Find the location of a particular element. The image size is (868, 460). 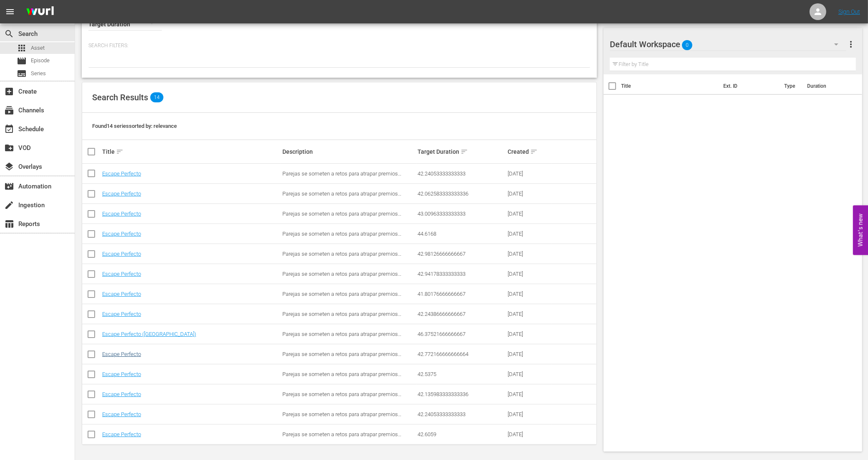

button: more_vert is located at coordinates (851, 45).